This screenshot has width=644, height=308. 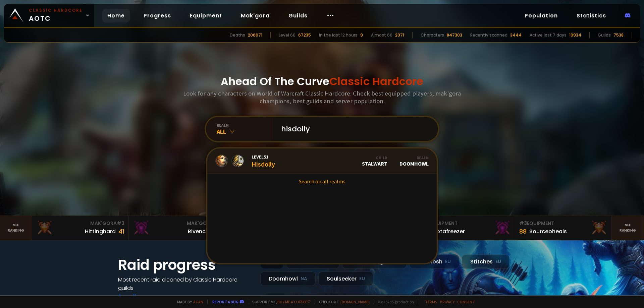 I want to click on div: Hittinghard, so click(x=101, y=232).